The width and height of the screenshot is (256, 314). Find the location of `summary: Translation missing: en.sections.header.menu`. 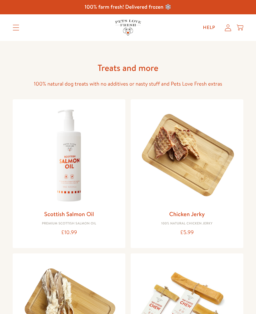

summary: Translation missing: en.sections.header.menu is located at coordinates (16, 28).